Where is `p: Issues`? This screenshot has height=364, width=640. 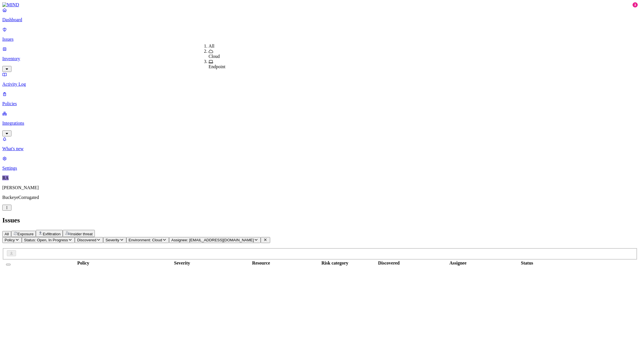 p: Issues is located at coordinates (320, 40).